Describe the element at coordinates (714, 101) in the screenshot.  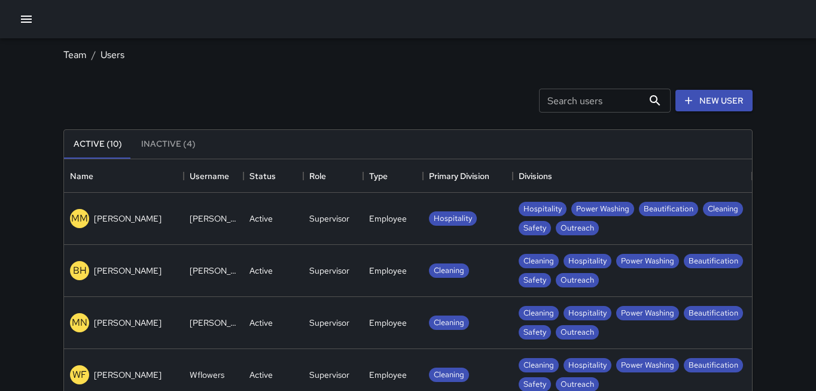
I see `a: New User` at that location.